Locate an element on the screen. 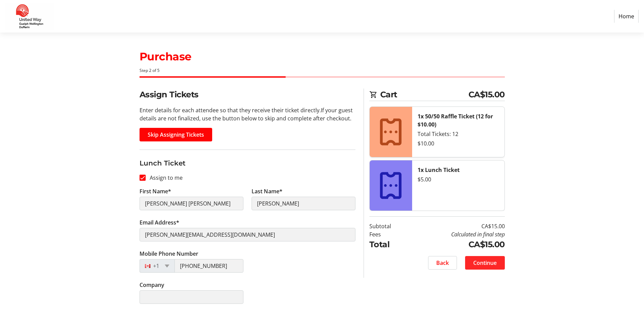  td: Calculated in final step is located at coordinates (456, 234).